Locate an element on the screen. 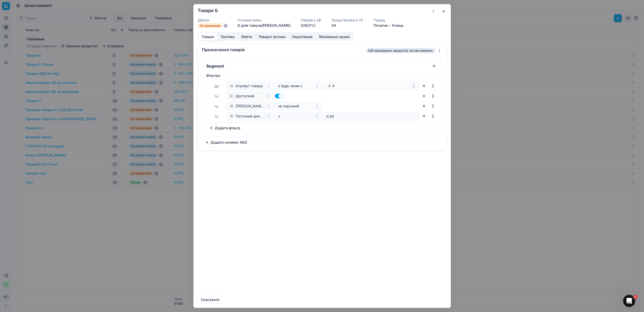 This screenshot has height=312, width=644. button: Додати сегмент АБО is located at coordinates (226, 142).